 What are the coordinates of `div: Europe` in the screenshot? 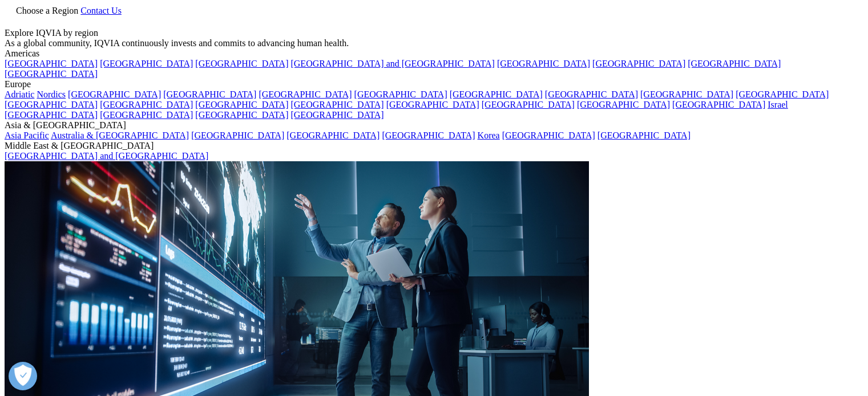 It's located at (434, 84).